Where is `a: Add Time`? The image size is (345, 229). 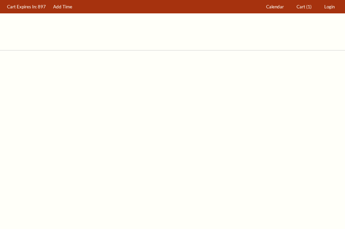 a: Add Time is located at coordinates (63, 7).